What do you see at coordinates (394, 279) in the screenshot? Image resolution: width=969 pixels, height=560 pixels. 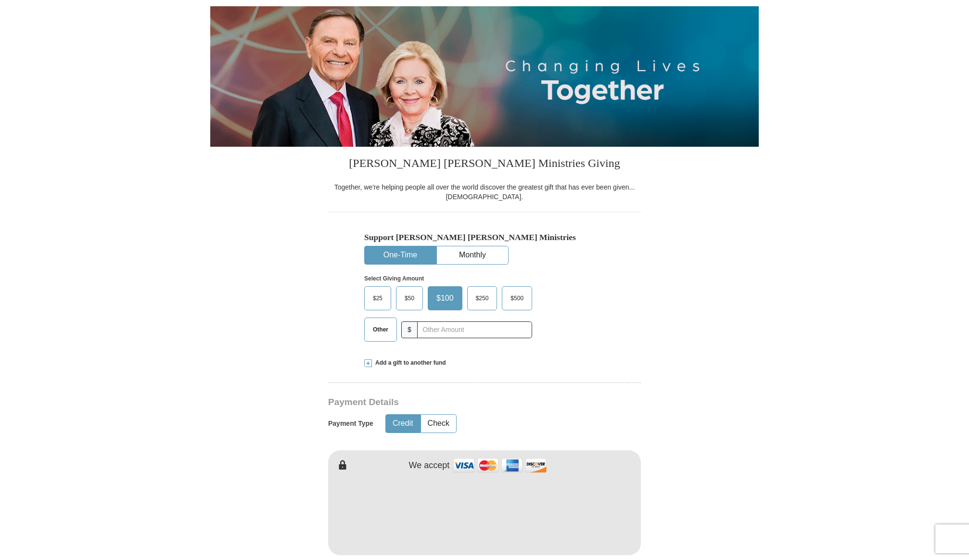 I see `strong: Select Giving Amount` at bounding box center [394, 279].